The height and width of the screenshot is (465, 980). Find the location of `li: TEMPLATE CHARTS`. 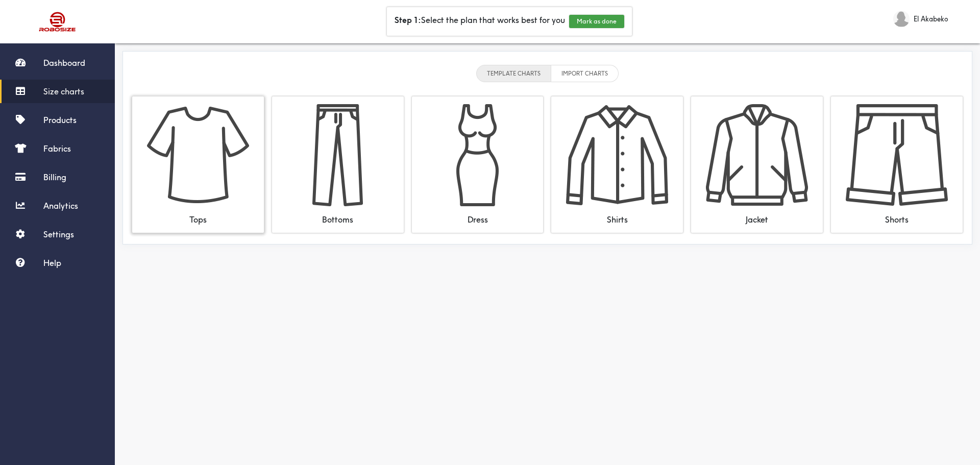

li: TEMPLATE CHARTS is located at coordinates (513, 73).